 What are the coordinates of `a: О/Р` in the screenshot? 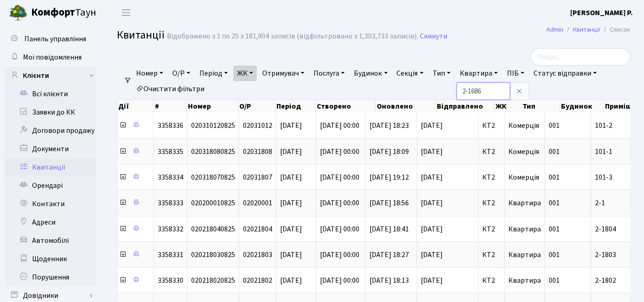 It's located at (181, 73).